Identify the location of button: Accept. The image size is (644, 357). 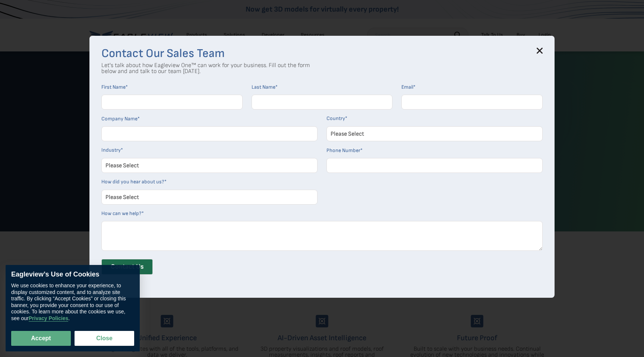
(41, 339).